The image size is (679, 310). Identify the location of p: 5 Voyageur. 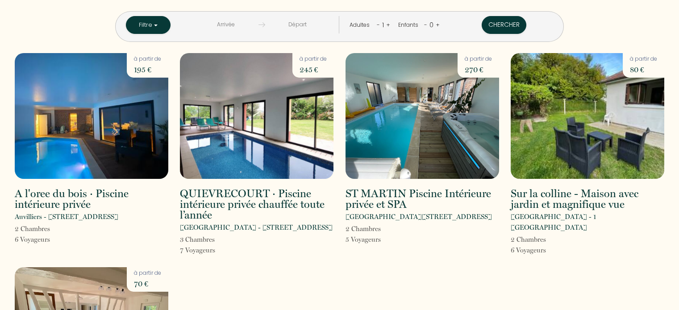
(363, 240).